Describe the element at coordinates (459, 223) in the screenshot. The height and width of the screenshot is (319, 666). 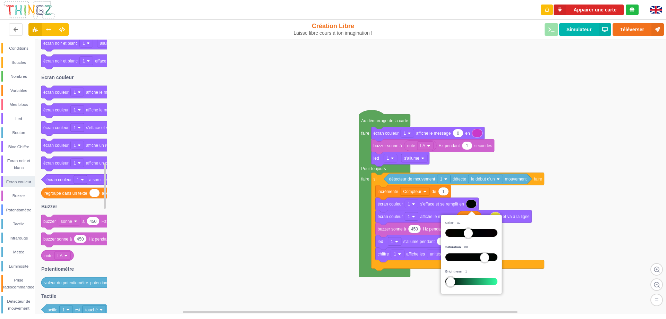
I see `span: 42` at that location.